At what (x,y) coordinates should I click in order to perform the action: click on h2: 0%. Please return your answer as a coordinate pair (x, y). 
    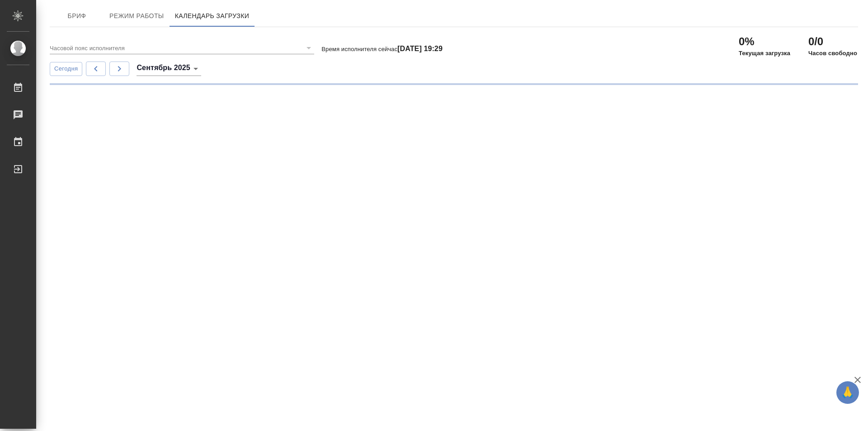
    Looking at the image, I should click on (764, 42).